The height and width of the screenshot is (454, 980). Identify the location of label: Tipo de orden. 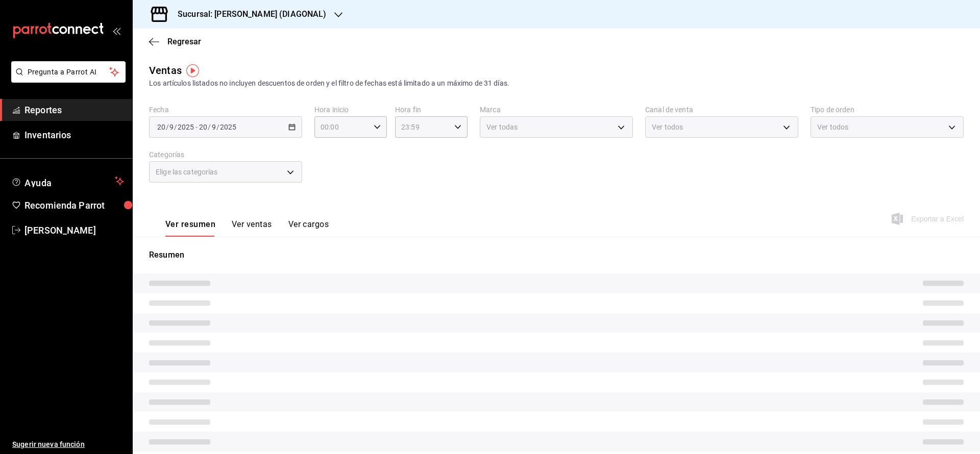
(887, 109).